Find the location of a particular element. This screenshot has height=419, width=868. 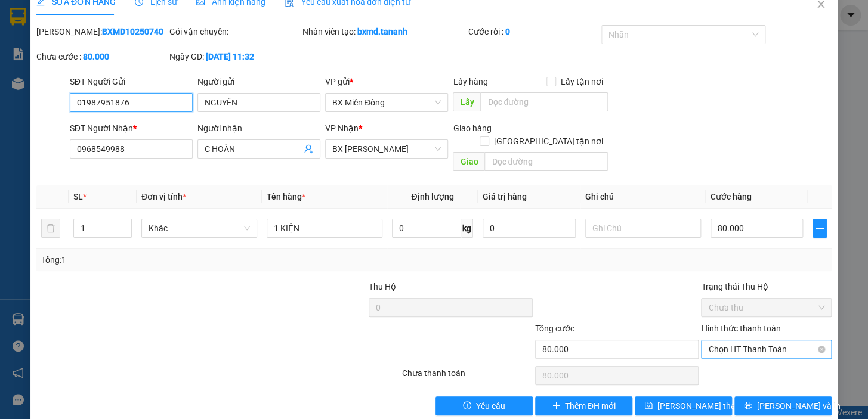

span: Cước hàng is located at coordinates (730, 197).